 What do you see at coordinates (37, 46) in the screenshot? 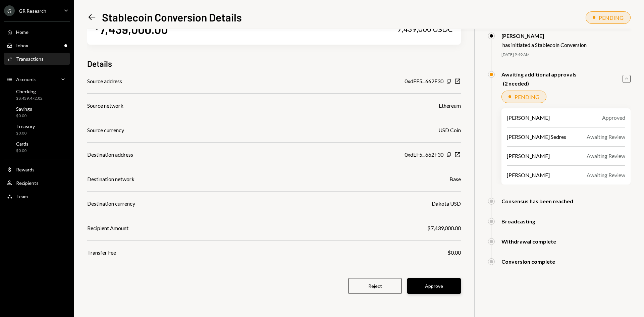
I see `a: Inbox` at bounding box center [37, 46].